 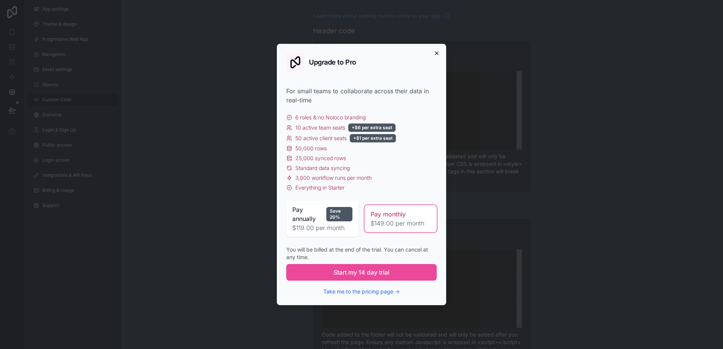 I want to click on div: +$1 per extra seat, so click(x=373, y=138).